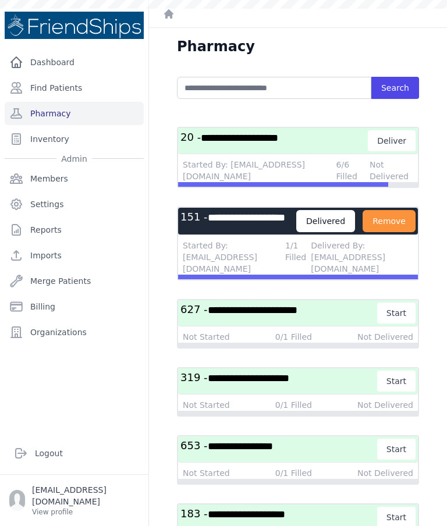 The image size is (447, 526). Describe the element at coordinates (279, 381) in the screenshot. I see `h3: 319 -` at that location.